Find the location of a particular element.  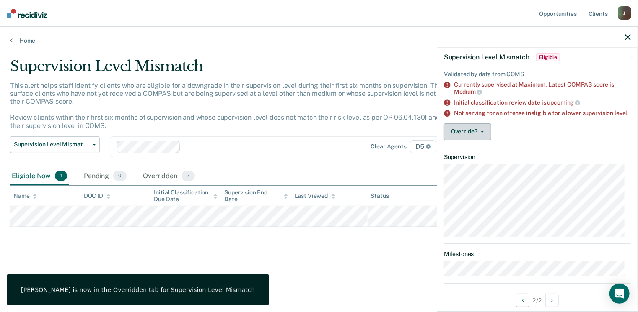

div: Currently supervised at Maximum; Latest COMPAS score is is located at coordinates (542, 88).